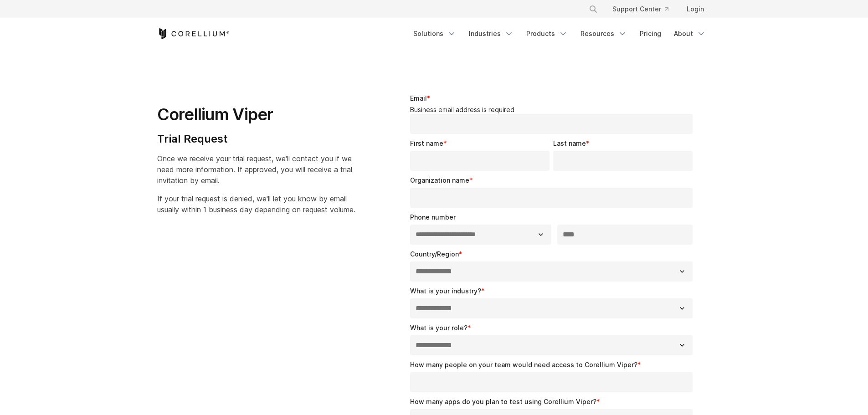 The width and height of the screenshot is (868, 415). I want to click on h1: Corellium Viper, so click(256, 115).